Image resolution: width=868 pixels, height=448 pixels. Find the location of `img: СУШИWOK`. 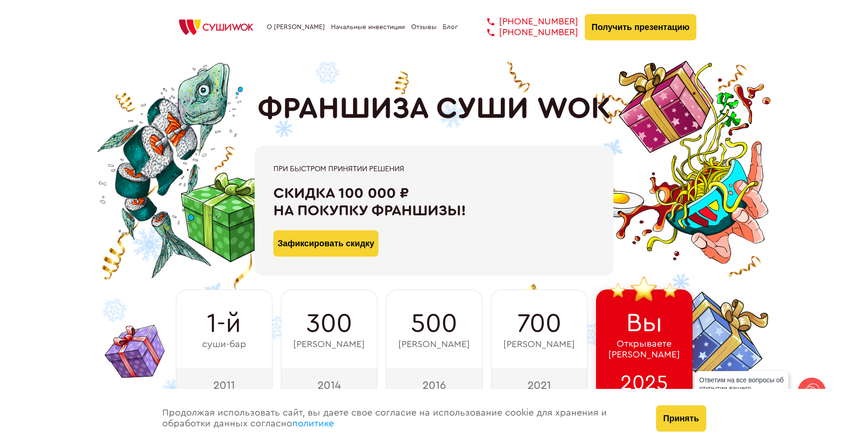

img: СУШИWOK is located at coordinates (216, 27).